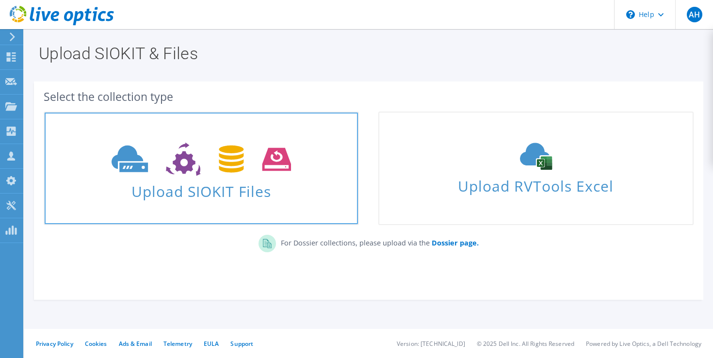 Image resolution: width=713 pixels, height=358 pixels. What do you see at coordinates (455, 243) in the screenshot?
I see `b: Dossier page.` at bounding box center [455, 243].